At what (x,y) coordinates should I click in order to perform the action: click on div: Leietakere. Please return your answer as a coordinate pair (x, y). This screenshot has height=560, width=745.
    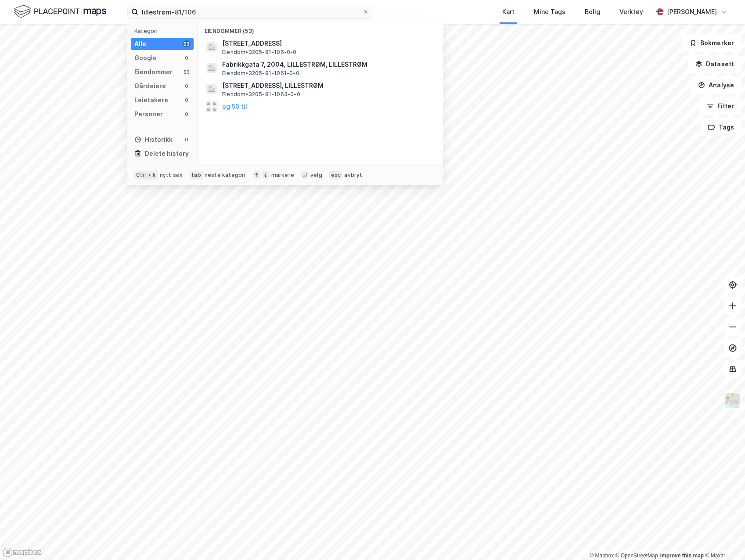
    Looking at the image, I should click on (151, 100).